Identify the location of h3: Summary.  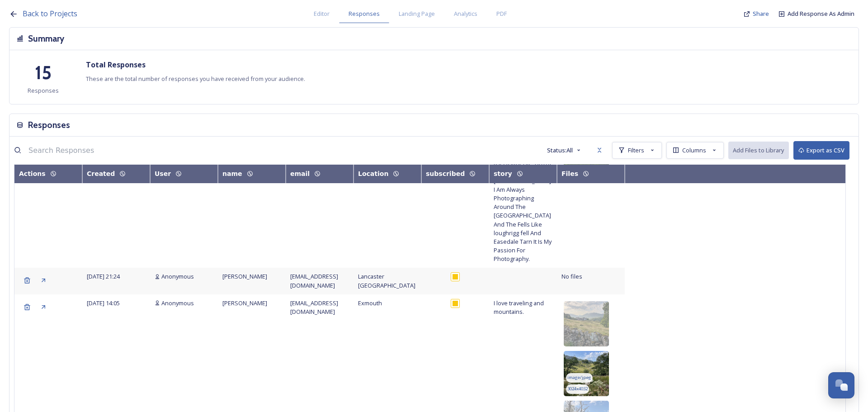
(46, 39).